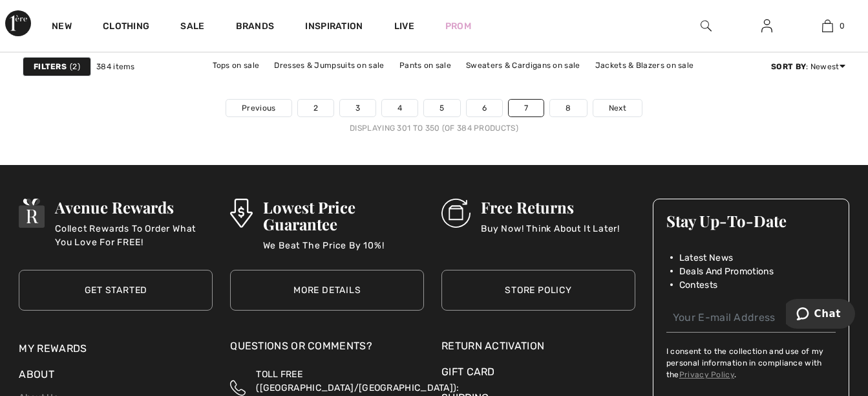 Image resolution: width=868 pixels, height=396 pixels. What do you see at coordinates (727, 272) in the screenshot?
I see `span: Deals And Promotions` at bounding box center [727, 272].